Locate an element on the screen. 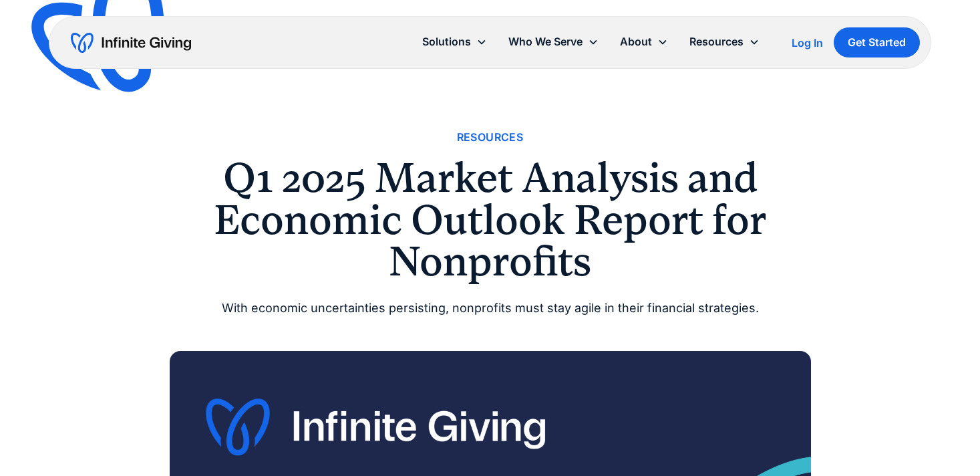 This screenshot has width=980, height=476. h1: Q1 2025 Market Analysis and Economic Outlook Report for Nonprofits is located at coordinates (490, 219).